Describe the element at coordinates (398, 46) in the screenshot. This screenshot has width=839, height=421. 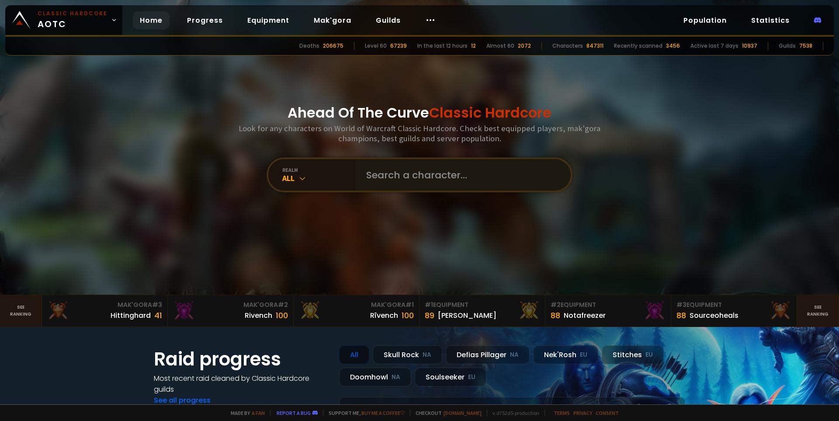
I see `div: 67239` at that location.